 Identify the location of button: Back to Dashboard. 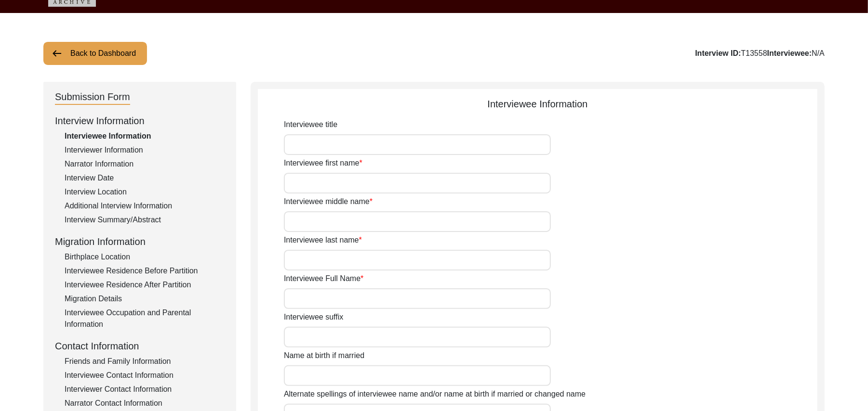
(95, 53).